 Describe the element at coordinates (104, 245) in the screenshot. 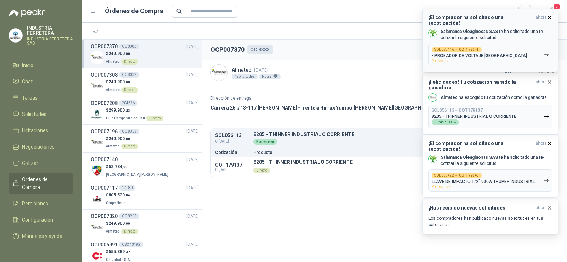

I see `h3: OCP006991` at that location.